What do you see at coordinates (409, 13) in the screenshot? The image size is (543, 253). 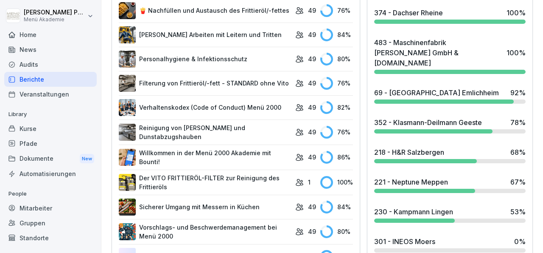 I see `div: 374 - Dachser Rheine` at bounding box center [409, 13].